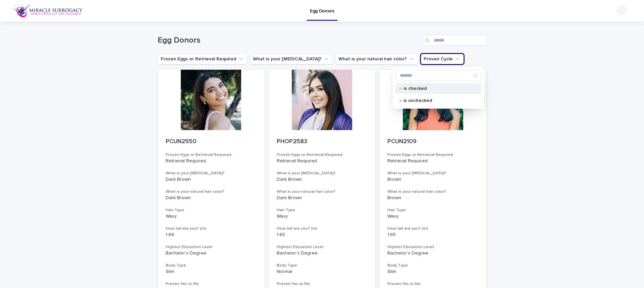  What do you see at coordinates (432, 141) in the screenshot?
I see `p: PCUN2109` at bounding box center [432, 141].